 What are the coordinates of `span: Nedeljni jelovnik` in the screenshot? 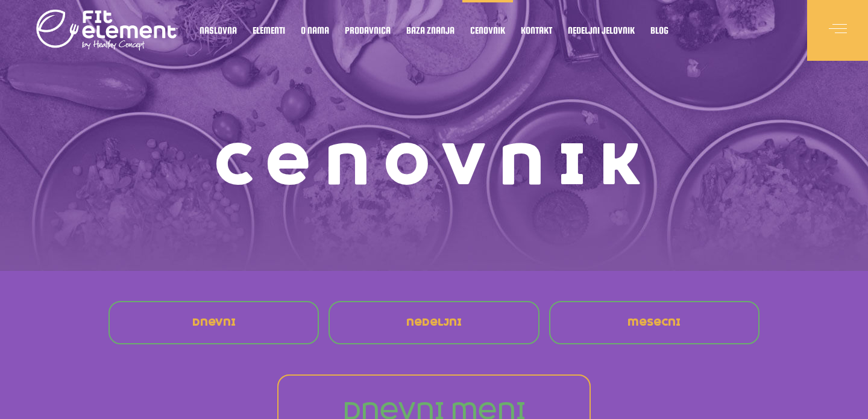 It's located at (601, 30).